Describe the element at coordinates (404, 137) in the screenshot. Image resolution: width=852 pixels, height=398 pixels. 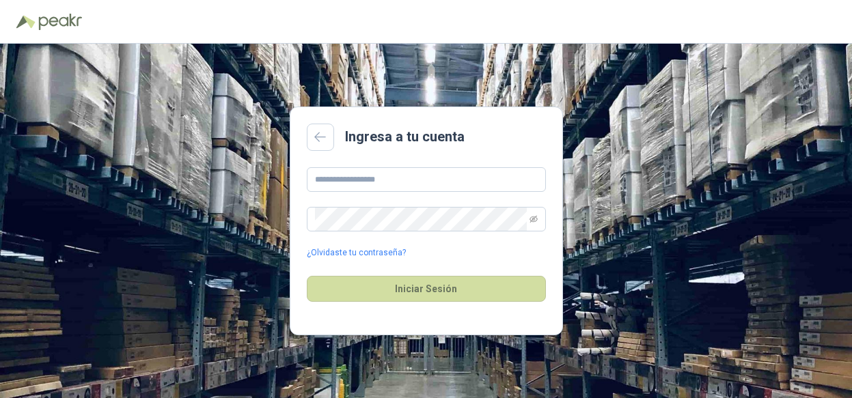
I see `h2: Ingresa a tu cuenta` at that location.